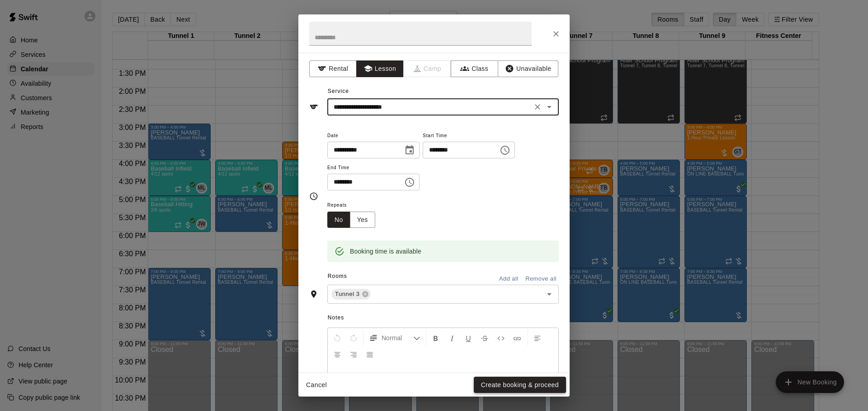 The height and width of the screenshot is (411, 868). Describe the element at coordinates (474, 69) in the screenshot. I see `button: Class` at that location.